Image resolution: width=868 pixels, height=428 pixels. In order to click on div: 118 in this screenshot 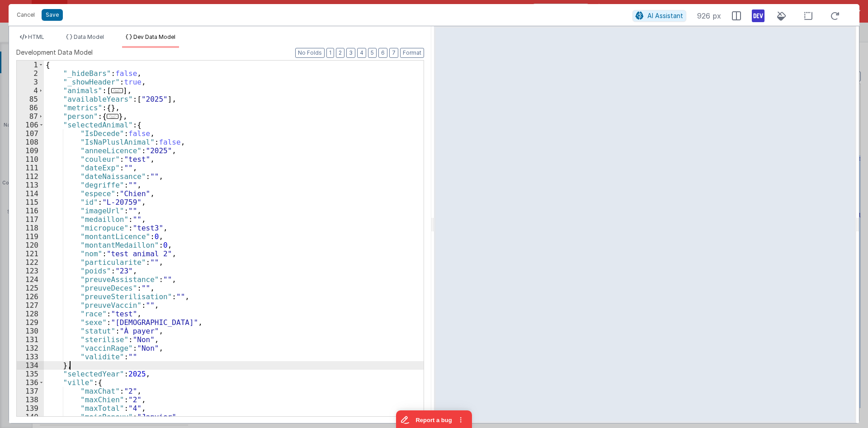, I will do `click(30, 228)`.